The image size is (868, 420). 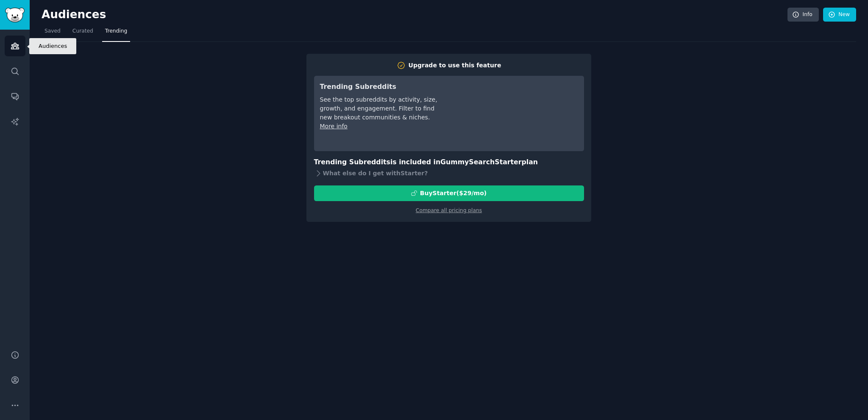 What do you see at coordinates (83, 33) in the screenshot?
I see `a: Curated` at bounding box center [83, 33].